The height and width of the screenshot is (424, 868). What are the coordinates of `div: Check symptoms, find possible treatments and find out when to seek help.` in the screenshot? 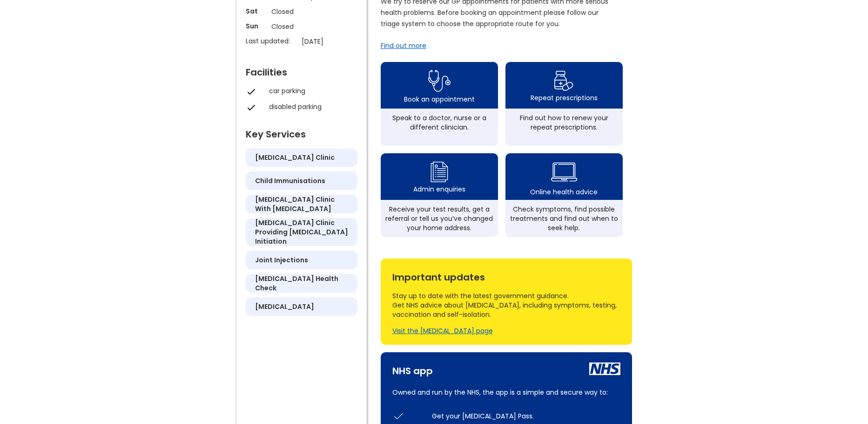 It's located at (564, 219).